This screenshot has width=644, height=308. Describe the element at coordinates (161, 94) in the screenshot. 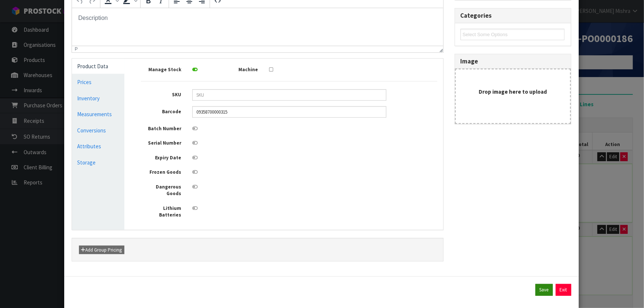

I see `label: SKU` at that location.